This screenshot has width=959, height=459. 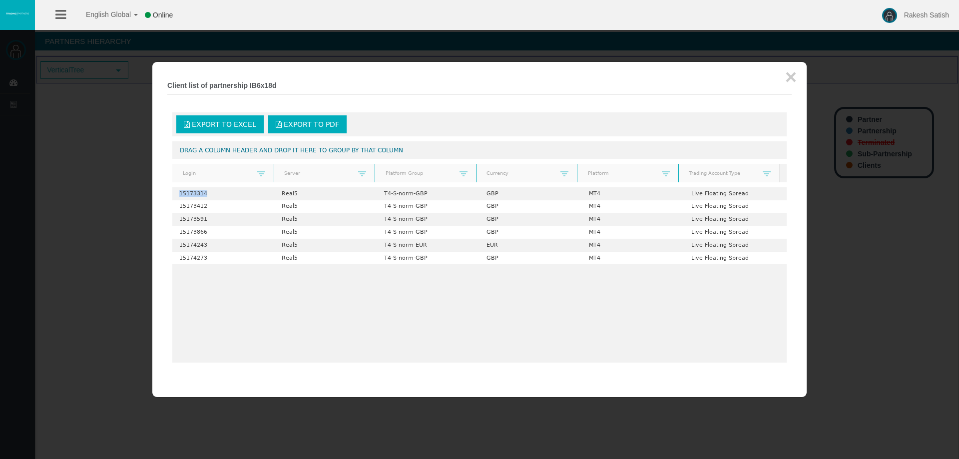 I want to click on img: logo.svg, so click(x=17, y=13).